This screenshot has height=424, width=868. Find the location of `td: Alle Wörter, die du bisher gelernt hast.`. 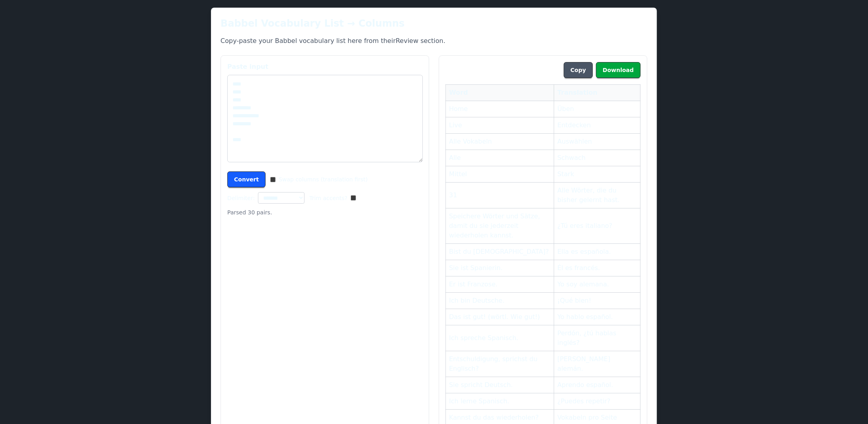

td: Alle Wörter, die du bisher gelernt hast. is located at coordinates (597, 195).